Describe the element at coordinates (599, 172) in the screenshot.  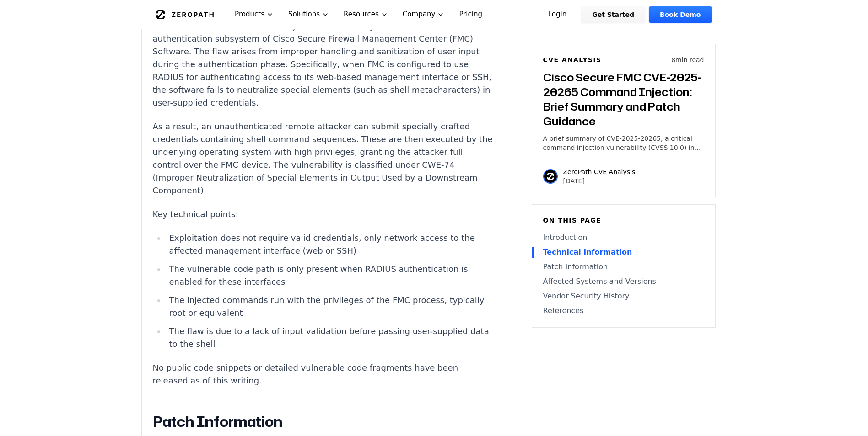
I see `p: ZeroPath CVE Analysis` at that location.